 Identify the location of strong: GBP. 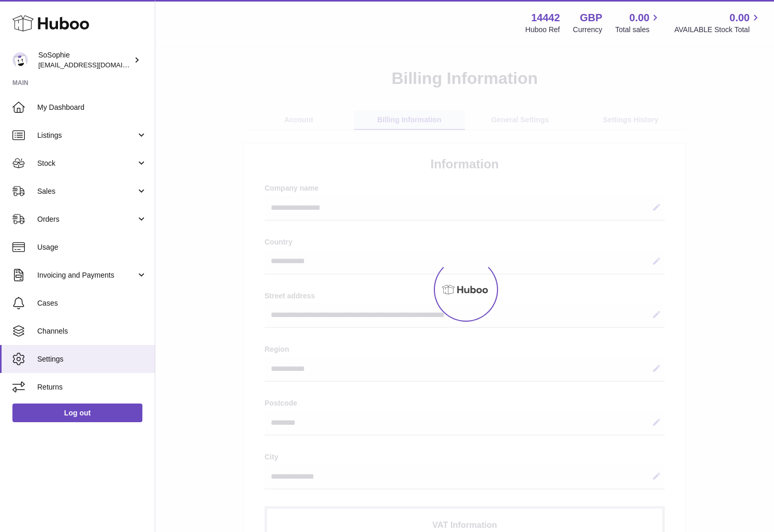
(590, 18).